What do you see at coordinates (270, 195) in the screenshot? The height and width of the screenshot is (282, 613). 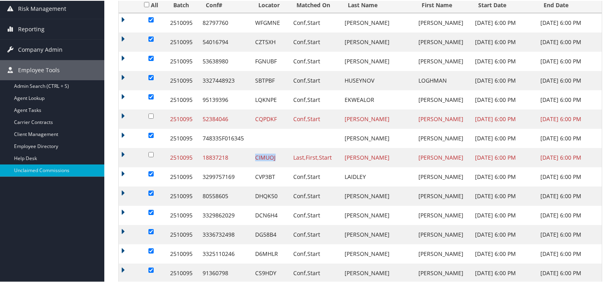 I see `td: DHQK50` at bounding box center [270, 195].